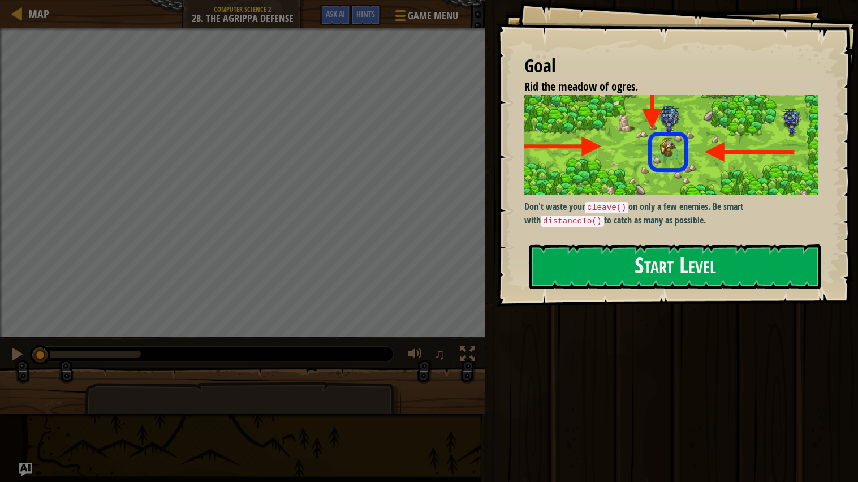 The image size is (858, 482). What do you see at coordinates (38, 14) in the screenshot?
I see `span: Map` at bounding box center [38, 14].